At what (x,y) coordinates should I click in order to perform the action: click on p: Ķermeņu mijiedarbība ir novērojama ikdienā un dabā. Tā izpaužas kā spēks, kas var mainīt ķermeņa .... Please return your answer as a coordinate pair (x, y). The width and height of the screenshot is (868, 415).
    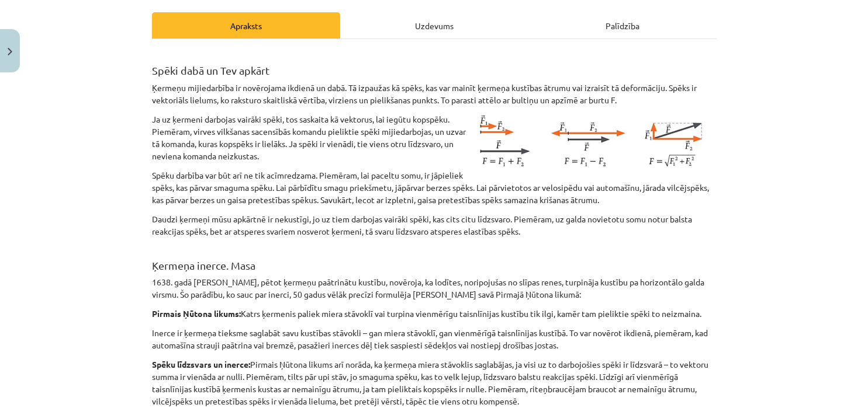
    Looking at the image, I should click on (434, 94).